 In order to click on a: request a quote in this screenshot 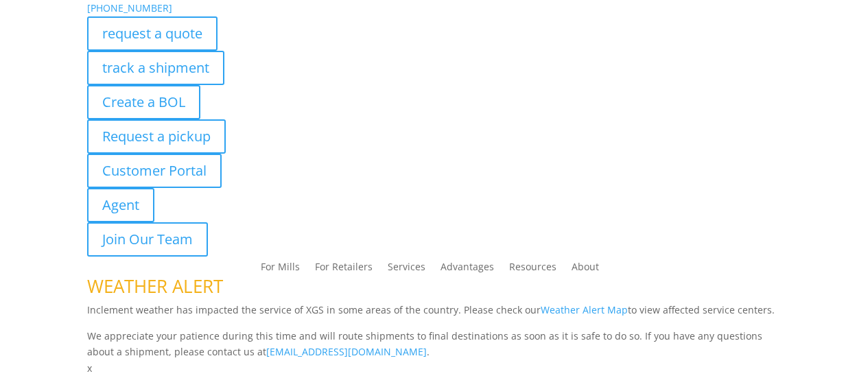, I will do `click(152, 34)`.